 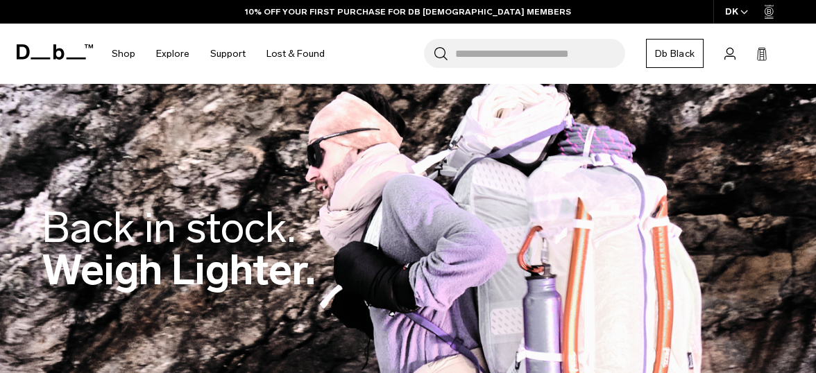 What do you see at coordinates (178, 249) in the screenshot?
I see `h2: Weigh Lighter.` at bounding box center [178, 249].